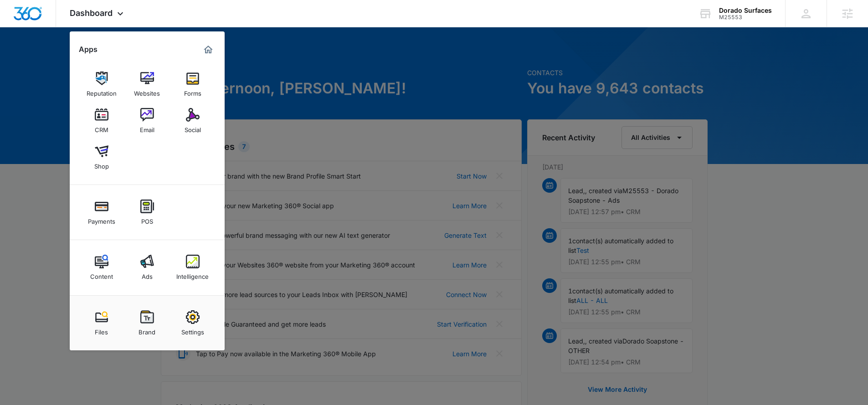  What do you see at coordinates (147, 212) in the screenshot?
I see `a: POS` at bounding box center [147, 212].